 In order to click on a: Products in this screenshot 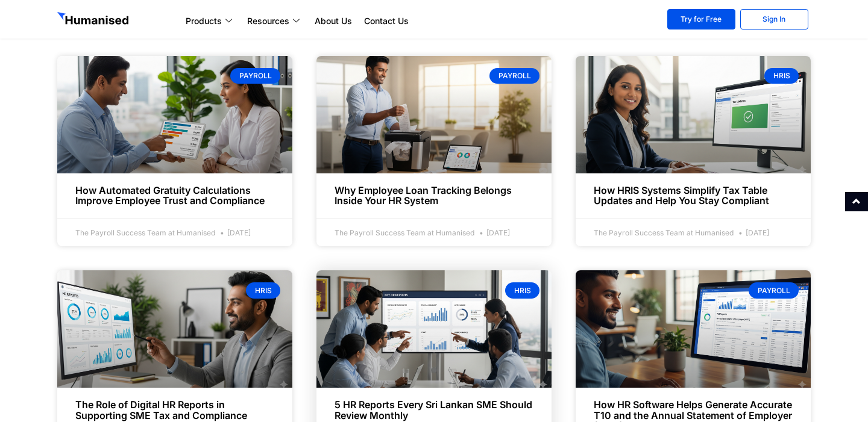, I will do `click(210, 21)`.